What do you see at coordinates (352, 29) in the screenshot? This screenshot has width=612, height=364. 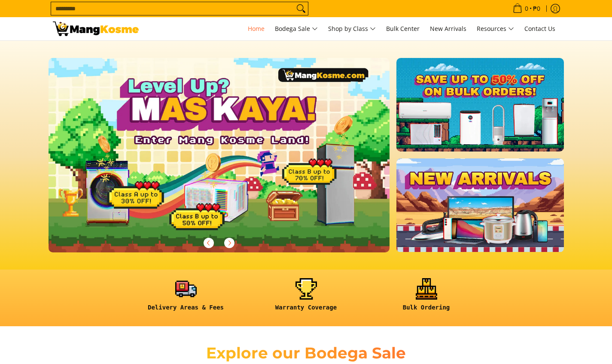 I see `span: Shop by Class` at bounding box center [352, 29].